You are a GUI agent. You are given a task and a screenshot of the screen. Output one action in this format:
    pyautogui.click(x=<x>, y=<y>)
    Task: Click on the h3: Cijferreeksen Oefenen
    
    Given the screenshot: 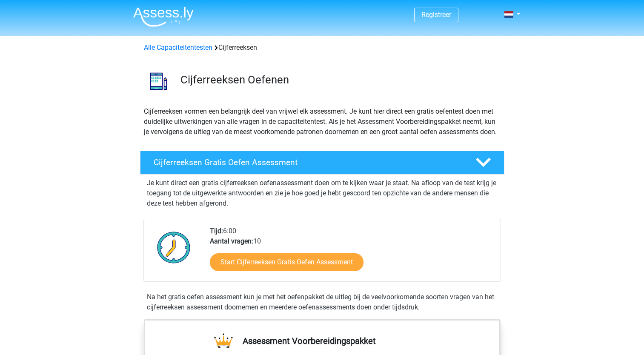 What is the action you would take?
    pyautogui.click(x=339, y=80)
    